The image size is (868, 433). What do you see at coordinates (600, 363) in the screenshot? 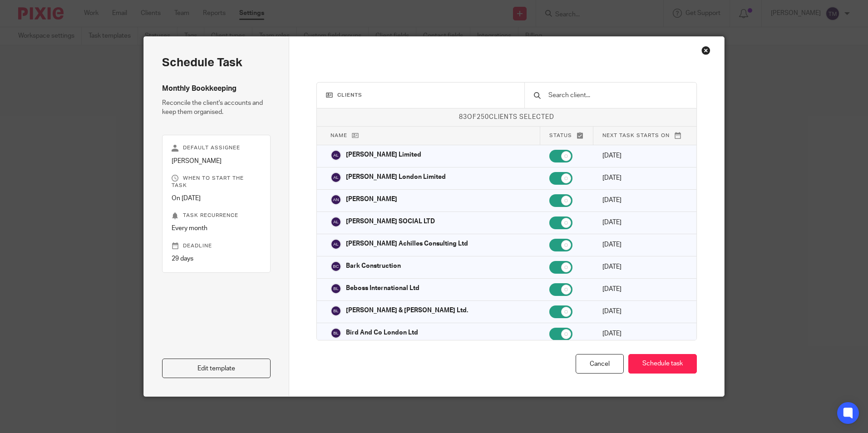
I see `div: Cancel` at bounding box center [600, 363].